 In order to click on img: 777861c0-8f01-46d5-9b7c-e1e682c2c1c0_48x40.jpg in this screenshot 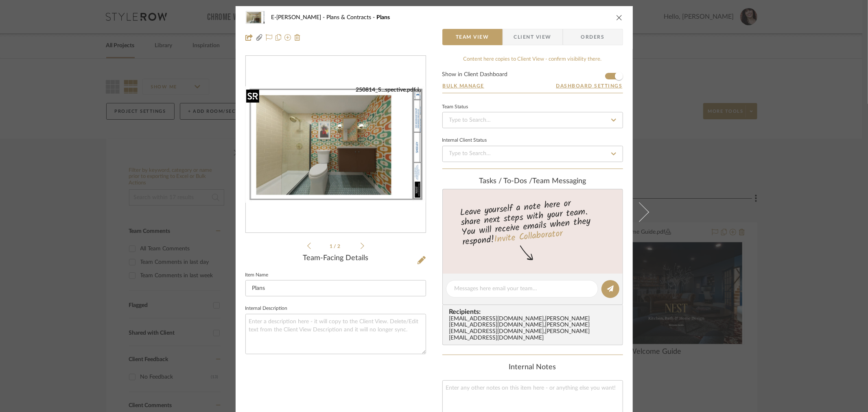, I will do `click(255, 18)`.